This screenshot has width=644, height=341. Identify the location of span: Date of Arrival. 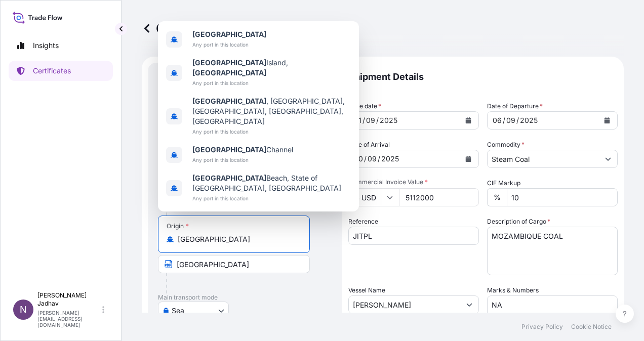
(369, 145).